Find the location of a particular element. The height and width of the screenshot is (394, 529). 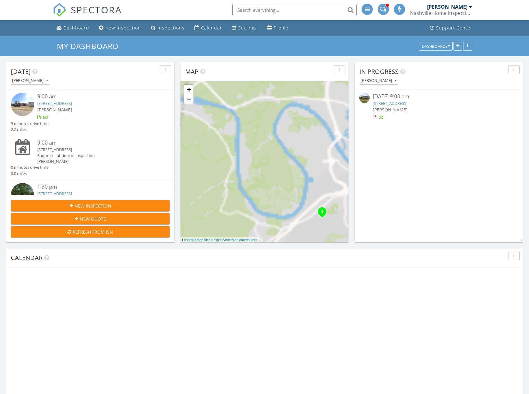

a: Calendar is located at coordinates (208, 28).